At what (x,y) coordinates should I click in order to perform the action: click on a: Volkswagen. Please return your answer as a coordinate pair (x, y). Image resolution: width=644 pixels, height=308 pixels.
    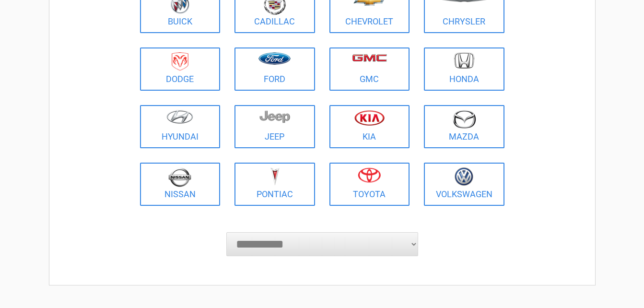
    Looking at the image, I should click on (464, 184).